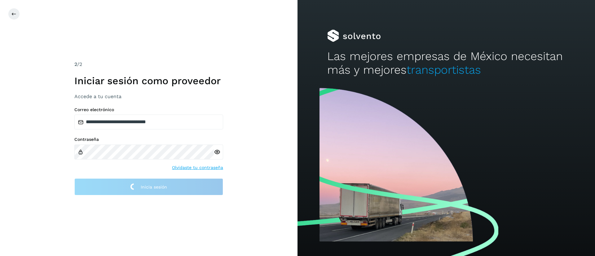 The height and width of the screenshot is (256, 595). I want to click on h3: Accede a tu cuenta, so click(149, 96).